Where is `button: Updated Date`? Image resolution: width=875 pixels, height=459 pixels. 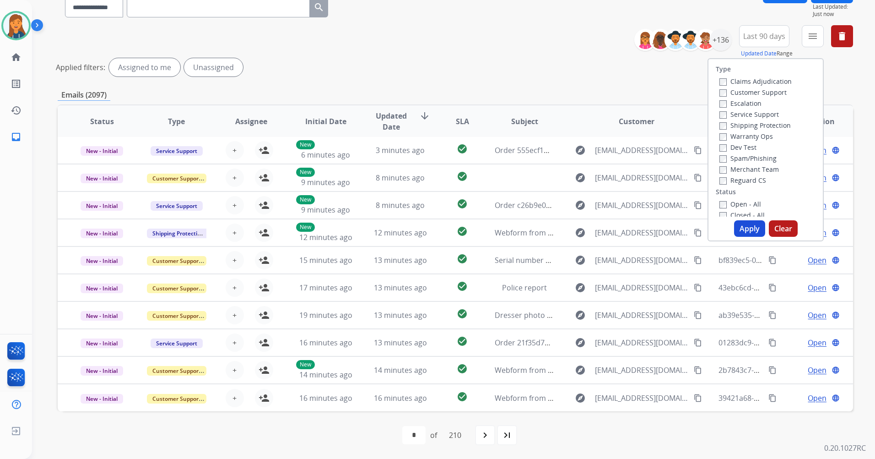
button: Updated Date is located at coordinates (759, 54).